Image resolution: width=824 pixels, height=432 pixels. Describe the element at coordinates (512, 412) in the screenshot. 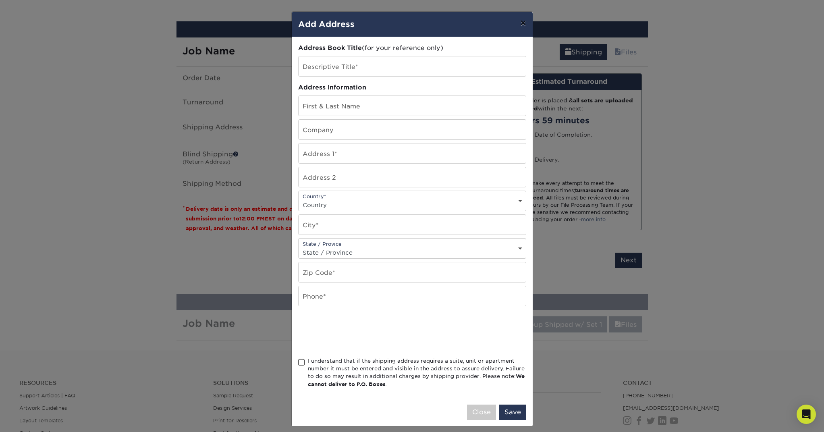

I see `button: Save` at that location.